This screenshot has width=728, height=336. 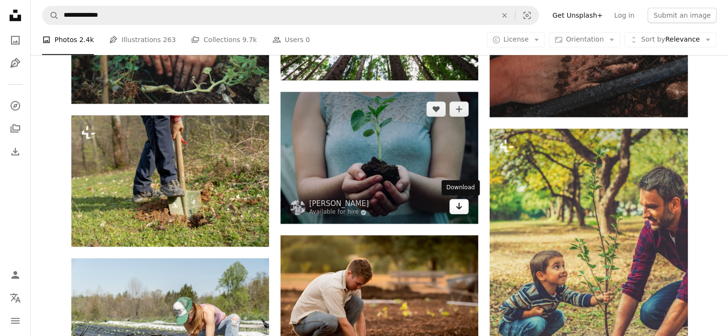 What do you see at coordinates (584, 40) in the screenshot?
I see `button: Orientation` at bounding box center [584, 40].